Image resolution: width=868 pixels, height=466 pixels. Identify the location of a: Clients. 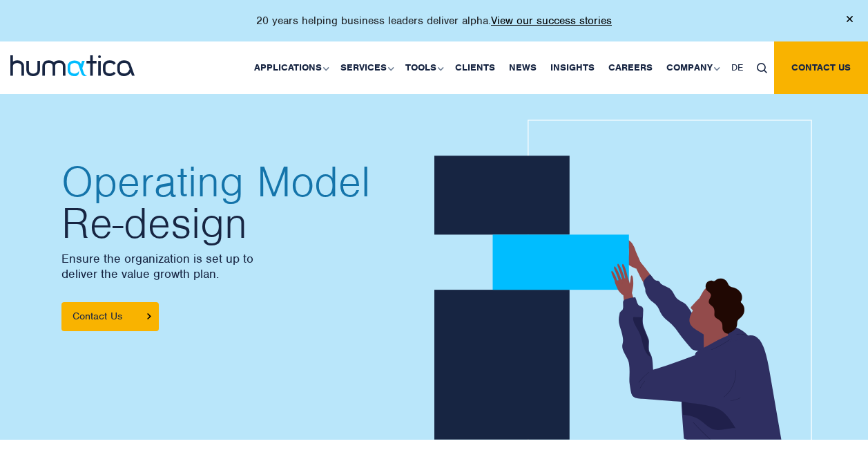
(475, 68).